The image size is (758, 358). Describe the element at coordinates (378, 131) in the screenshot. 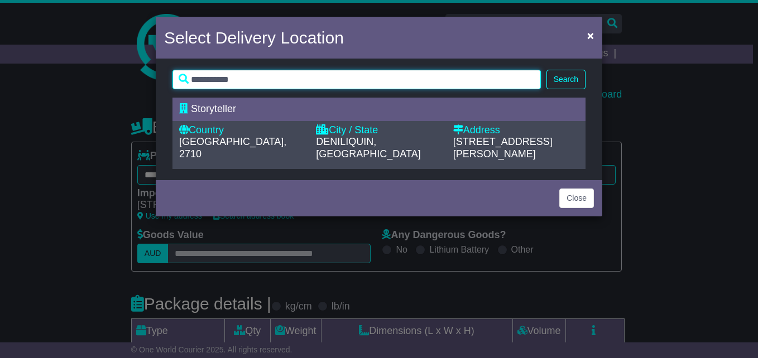

I see `div: City / State` at that location.